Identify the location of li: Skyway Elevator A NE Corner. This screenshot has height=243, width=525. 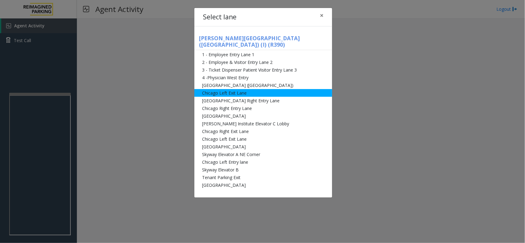
(263, 155).